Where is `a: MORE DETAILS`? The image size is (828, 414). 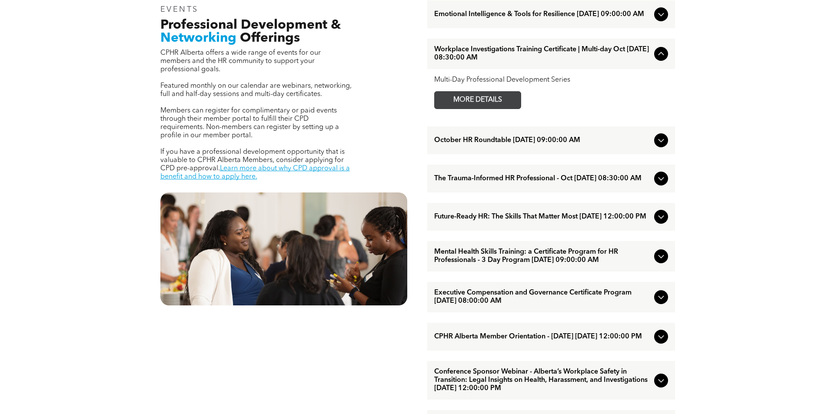 a: MORE DETAILS is located at coordinates (478, 100).